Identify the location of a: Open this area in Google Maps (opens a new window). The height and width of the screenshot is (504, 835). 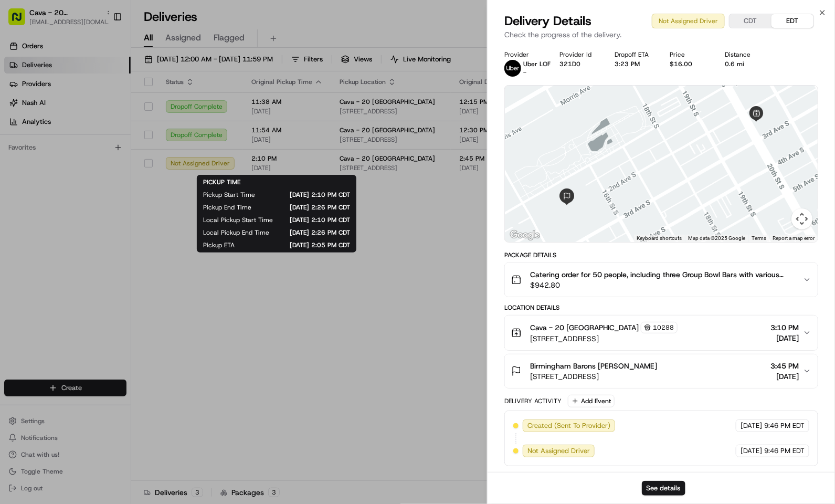
(525, 235).